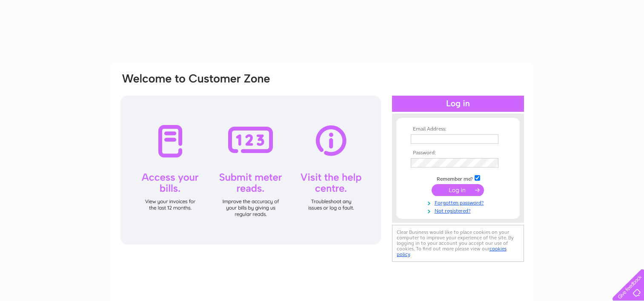 The width and height of the screenshot is (644, 301). I want to click on td: Remember me?, so click(458, 178).